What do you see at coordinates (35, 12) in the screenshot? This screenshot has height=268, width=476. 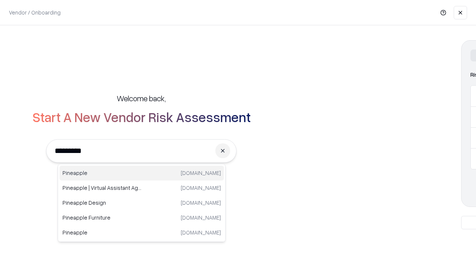 I see `p: Vendor / Onboarding` at bounding box center [35, 12].